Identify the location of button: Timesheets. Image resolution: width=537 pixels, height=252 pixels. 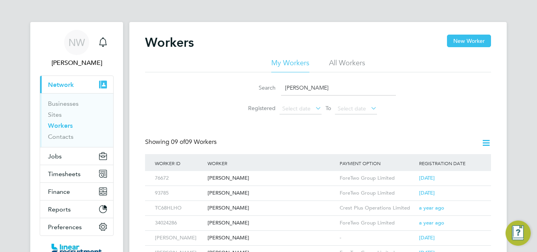
(77, 174).